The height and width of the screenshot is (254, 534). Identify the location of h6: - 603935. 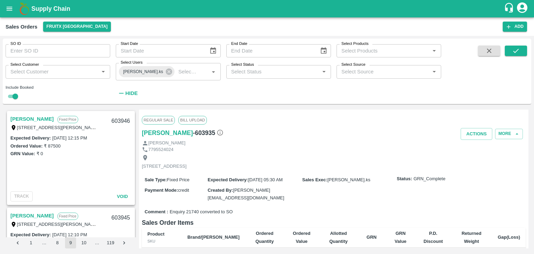
(208, 133).